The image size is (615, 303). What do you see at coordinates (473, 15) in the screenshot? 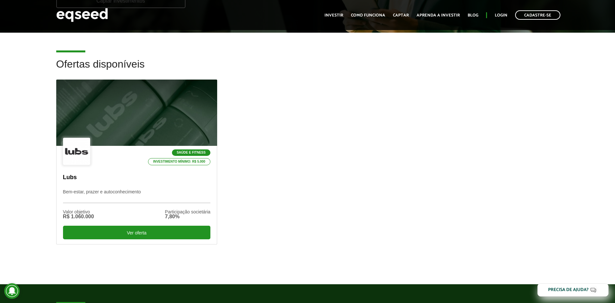
I see `a: Blog` at bounding box center [473, 15].